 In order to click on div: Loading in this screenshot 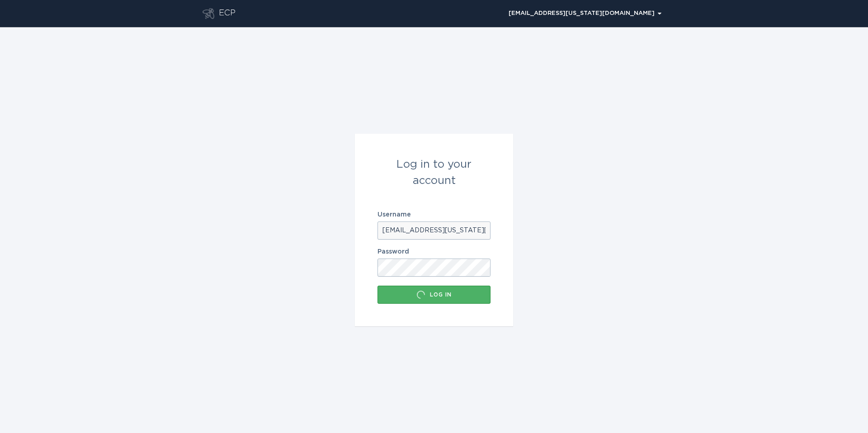, I will do `click(421, 295)`.